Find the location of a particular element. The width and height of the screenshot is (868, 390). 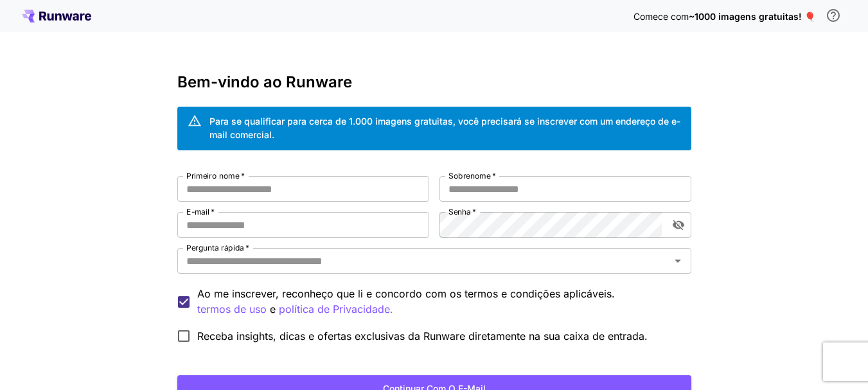

font: Ao me inscrever, reconheço que li e concordo com os termos e condições aplicáveis. is located at coordinates (406, 294).